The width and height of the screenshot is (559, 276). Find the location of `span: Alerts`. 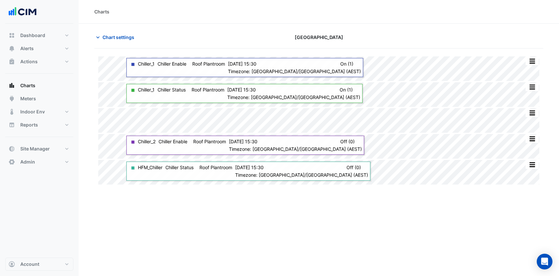

span: Alerts is located at coordinates (27, 48).